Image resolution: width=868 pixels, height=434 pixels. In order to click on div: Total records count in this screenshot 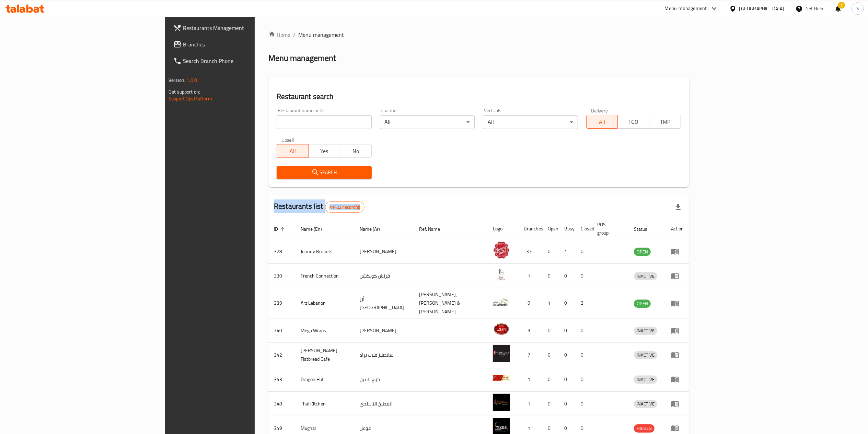, I will do `click(344, 207)`.